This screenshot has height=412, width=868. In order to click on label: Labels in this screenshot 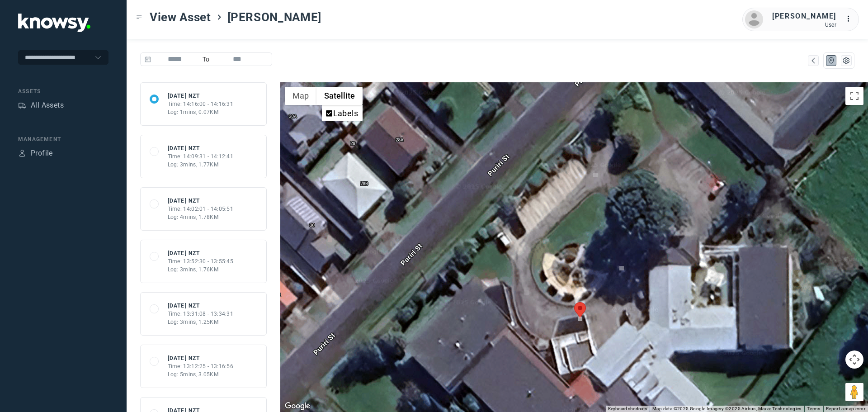, I will do `click(345, 113)`.